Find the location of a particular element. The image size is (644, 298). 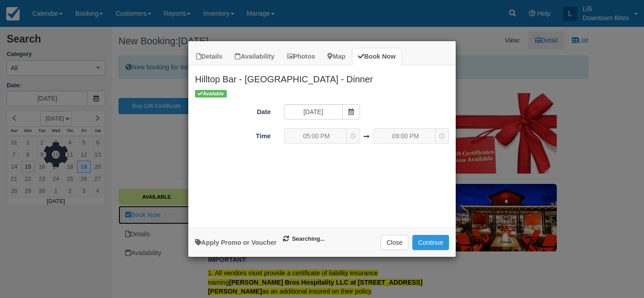

div: Item Modal is located at coordinates (322, 144).